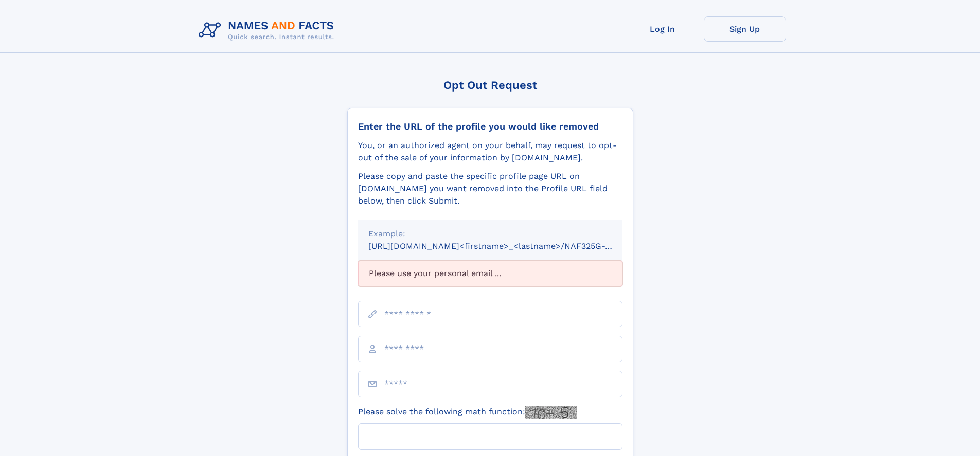  What do you see at coordinates (490, 234) in the screenshot?
I see `div: Example:` at bounding box center [490, 234].